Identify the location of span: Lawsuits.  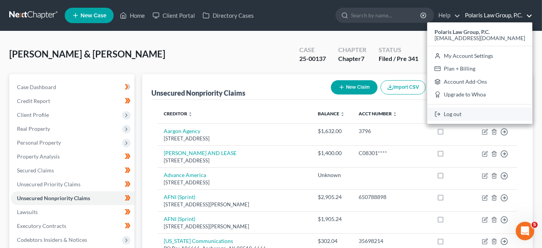
(27, 211).